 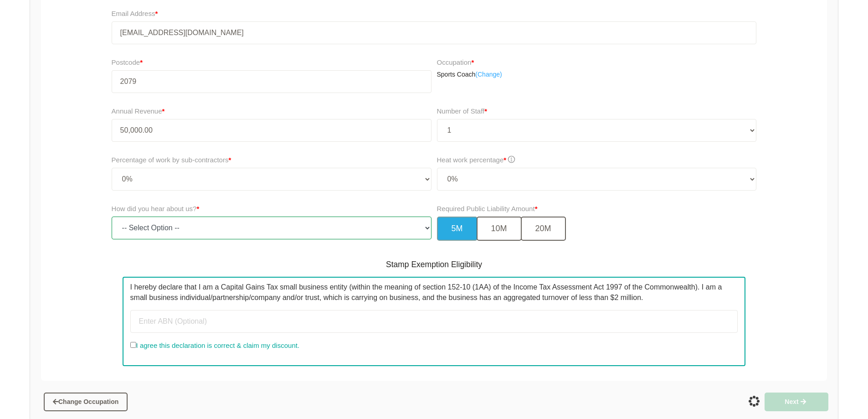 What do you see at coordinates (597, 75) in the screenshot?
I see `p: Sports Coach` at bounding box center [597, 75].